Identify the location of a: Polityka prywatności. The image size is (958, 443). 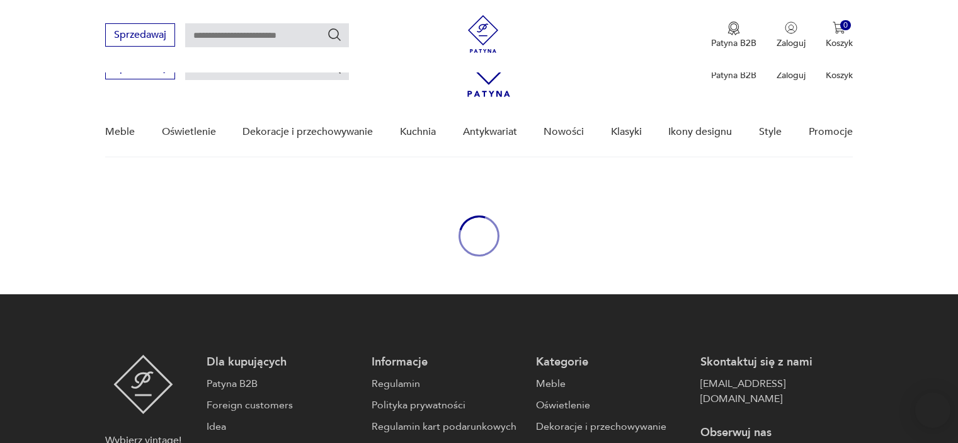
(447, 405).